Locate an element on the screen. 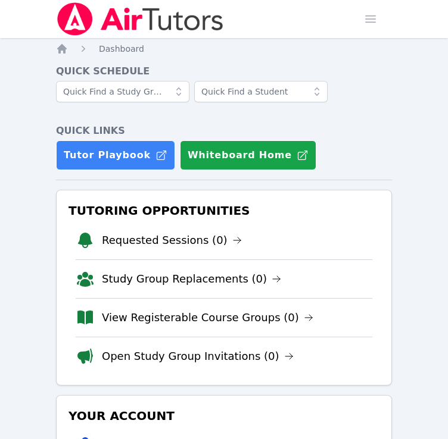 Image resolution: width=448 pixels, height=439 pixels. input: Quick Find a Study Group is located at coordinates (123, 92).